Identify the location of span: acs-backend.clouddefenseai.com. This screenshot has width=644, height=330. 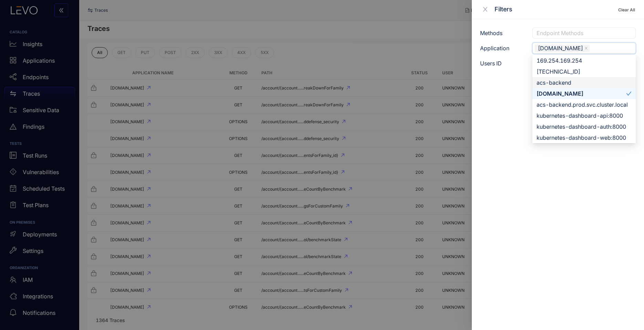
(562, 48).